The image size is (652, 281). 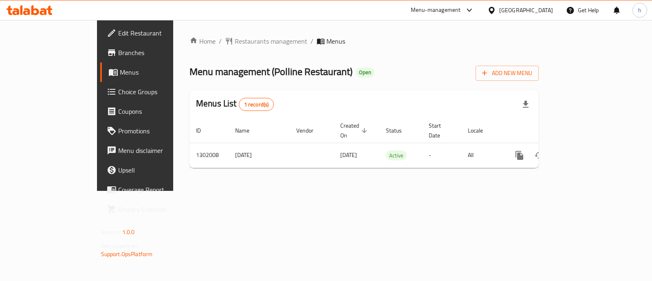 What do you see at coordinates (436, 10) in the screenshot?
I see `div: Menu-management` at bounding box center [436, 10].